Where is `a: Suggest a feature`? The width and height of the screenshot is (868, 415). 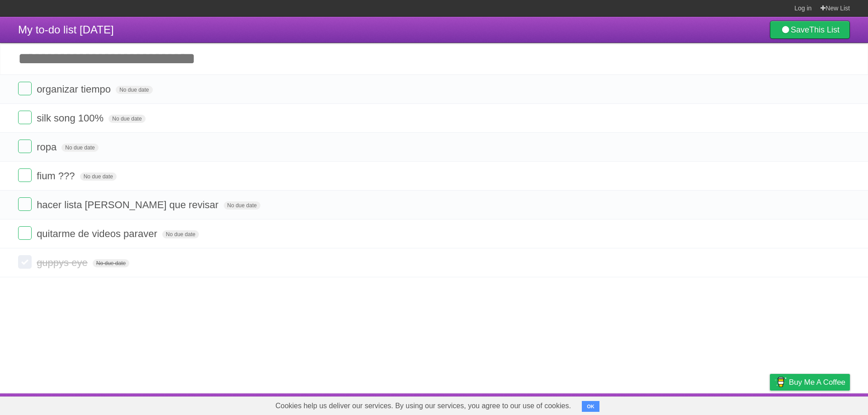
a: Suggest a feature is located at coordinates (821, 404).